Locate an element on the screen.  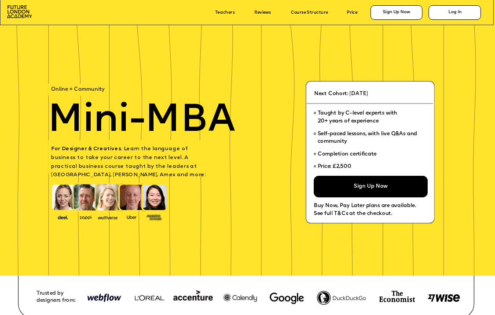
img: image-b2f1584c-cbf7-4a77-bbe0-f56ae6ee31f2.png is located at coordinates (85, 217).